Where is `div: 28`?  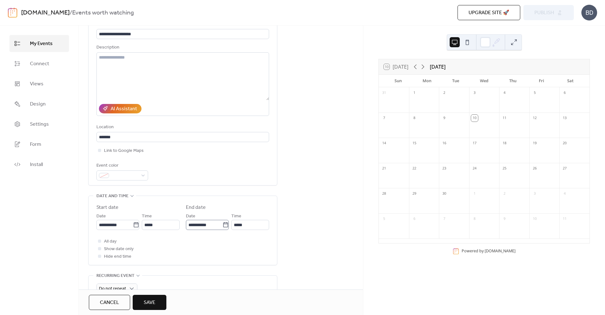 div: 28 is located at coordinates (384, 194).